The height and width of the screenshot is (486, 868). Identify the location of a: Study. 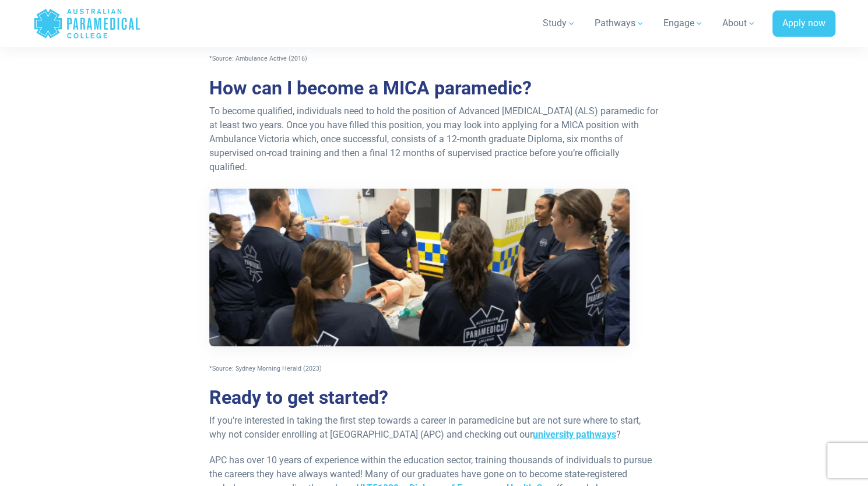
(559, 23).